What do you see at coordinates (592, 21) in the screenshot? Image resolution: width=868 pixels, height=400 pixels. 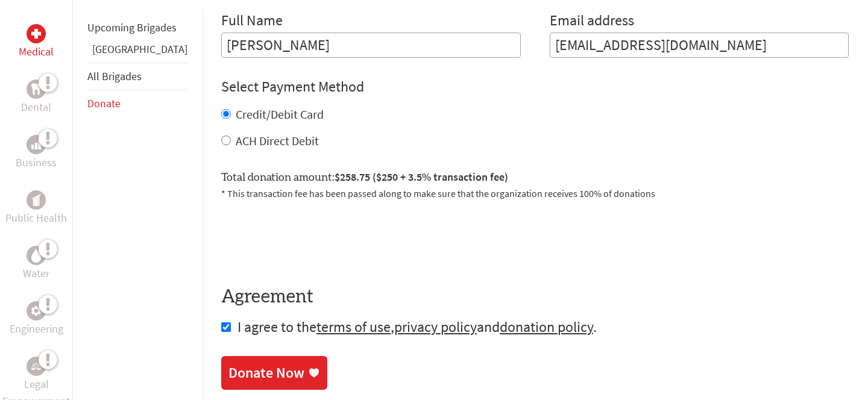 I see `label: Email address` at bounding box center [592, 21].